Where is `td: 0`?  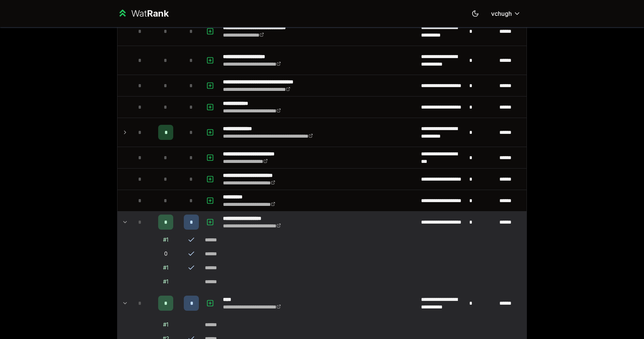
td: 0 is located at coordinates (166, 254).